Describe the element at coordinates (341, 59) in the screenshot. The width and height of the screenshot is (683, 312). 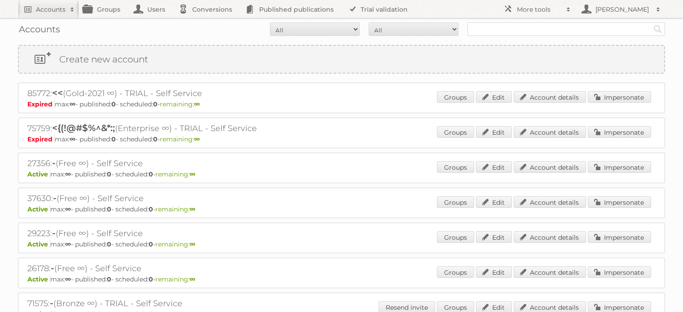
I see `a: Create new account` at that location.